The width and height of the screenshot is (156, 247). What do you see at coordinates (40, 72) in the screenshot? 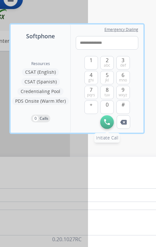
I see `button: CSAT (English)` at bounding box center [40, 72].